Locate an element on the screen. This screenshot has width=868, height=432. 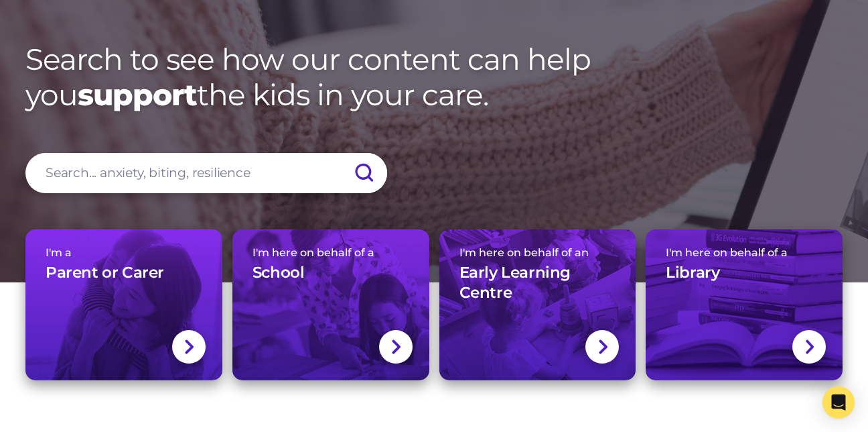
a: I'm here on behalf of anEarly Learning Centre is located at coordinates (538, 304).